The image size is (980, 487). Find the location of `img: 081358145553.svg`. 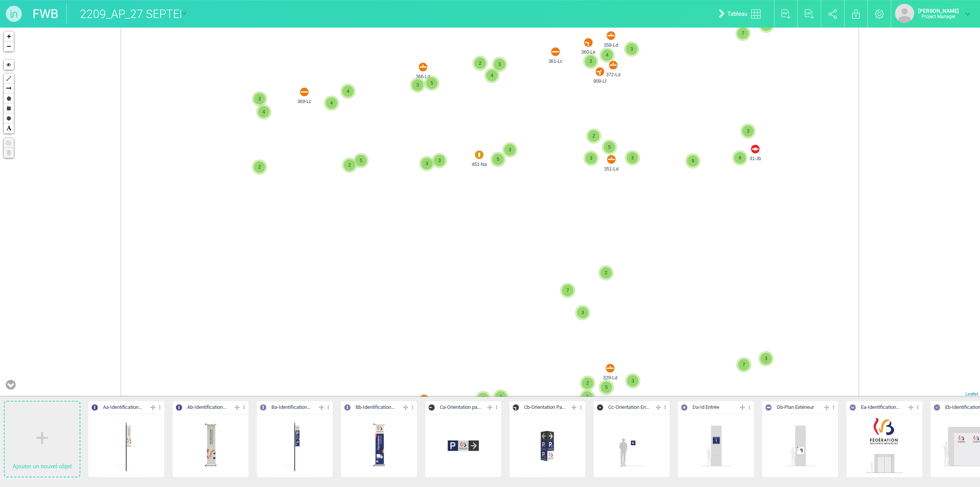

img: 081358145553.svg is located at coordinates (939, 407).